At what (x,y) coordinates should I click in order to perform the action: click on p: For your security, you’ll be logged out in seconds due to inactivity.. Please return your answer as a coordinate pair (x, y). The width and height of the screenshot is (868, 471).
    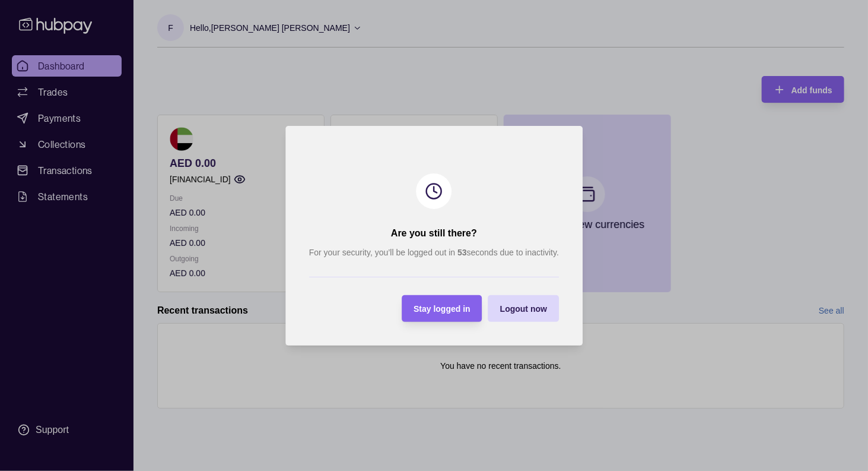
    Looking at the image, I should click on (434, 252).